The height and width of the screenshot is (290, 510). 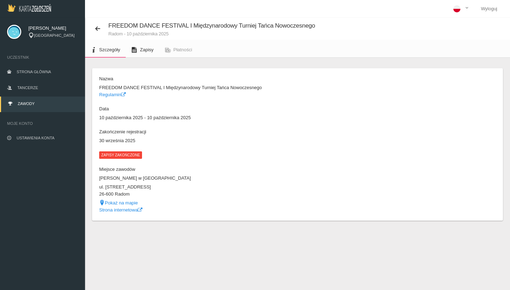 I want to click on a: Płatności, so click(x=178, y=50).